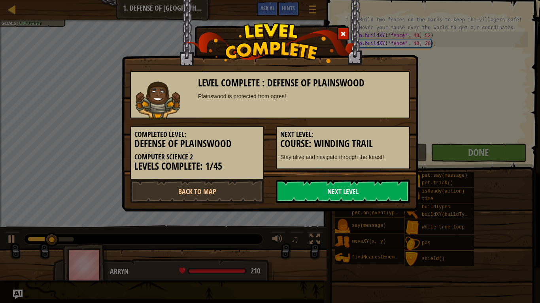  I want to click on p: Stay alive and navigate through the forest!, so click(343, 157).